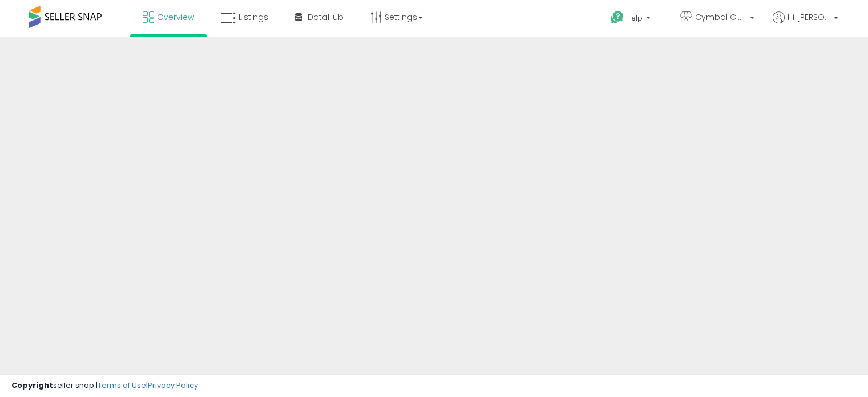 This screenshot has height=397, width=868. What do you see at coordinates (721, 17) in the screenshot?
I see `span: Cymbal Communications` at bounding box center [721, 17].